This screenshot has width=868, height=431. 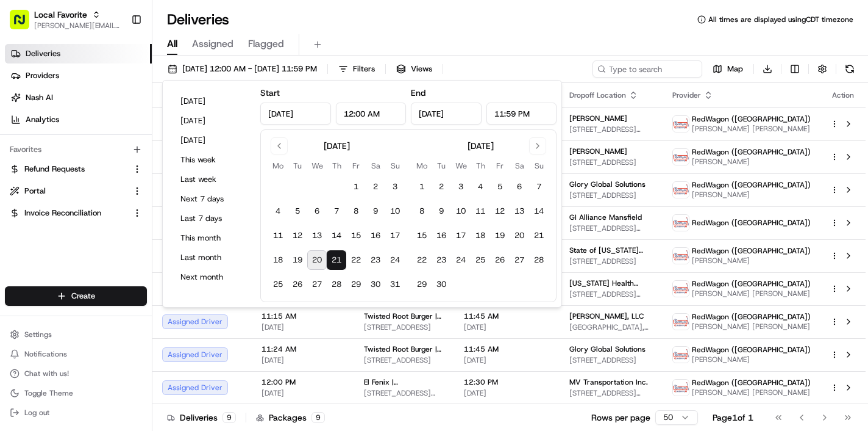 I want to click on th: Saturday, so click(x=376, y=165).